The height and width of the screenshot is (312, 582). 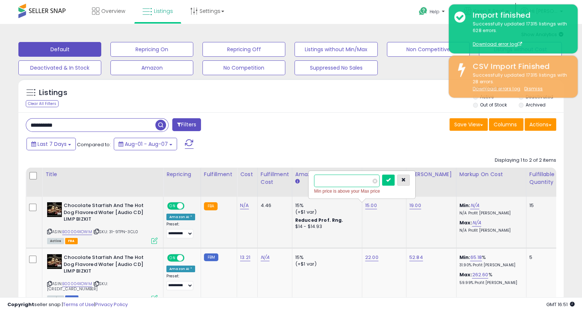 I want to click on span: Overview, so click(x=113, y=11).